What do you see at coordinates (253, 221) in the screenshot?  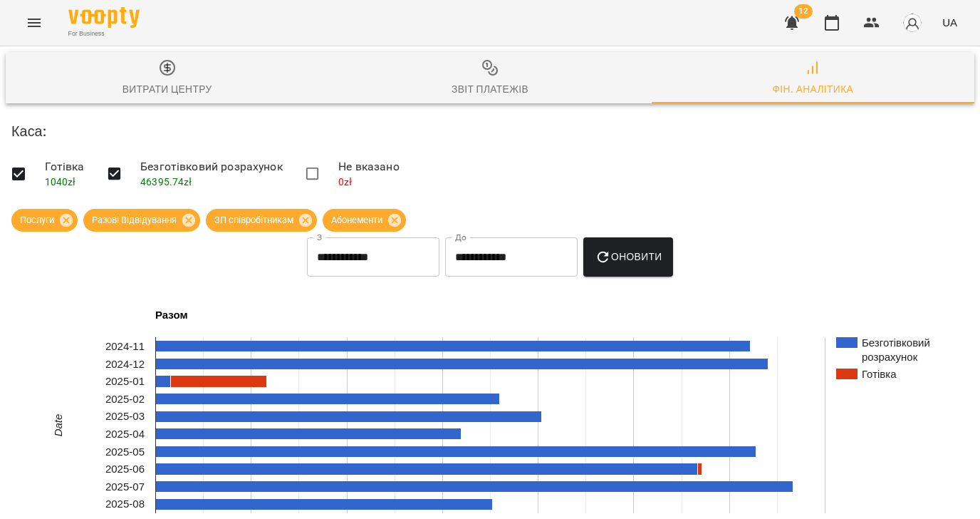 I see `span: ЗП співробітникам` at bounding box center [253, 221].